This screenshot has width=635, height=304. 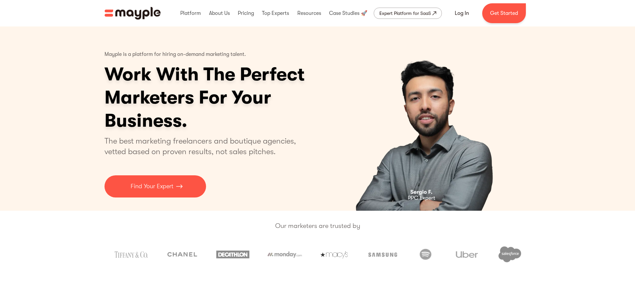 I want to click on img: Mayple logo, so click(x=133, y=13).